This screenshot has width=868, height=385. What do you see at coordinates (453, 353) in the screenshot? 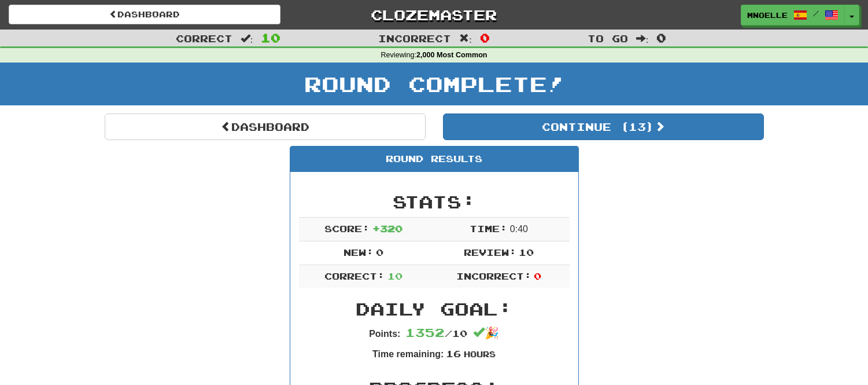
I see `span: 16` at bounding box center [453, 353].